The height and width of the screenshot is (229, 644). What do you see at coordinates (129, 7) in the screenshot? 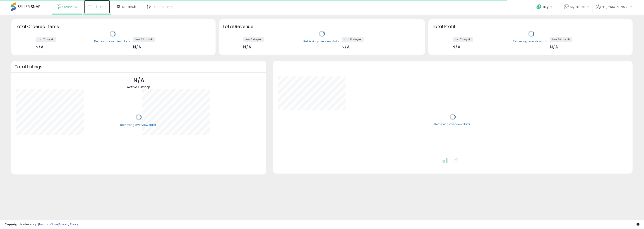
I see `span: DataHub` at bounding box center [129, 7].